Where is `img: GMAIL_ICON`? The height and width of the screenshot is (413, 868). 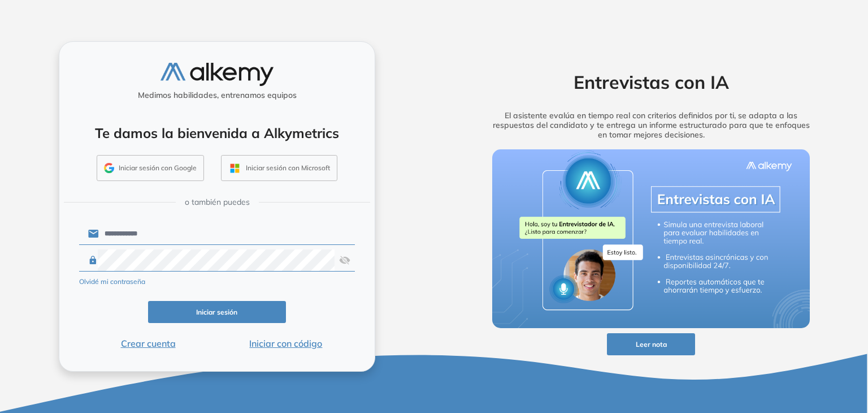 img: GMAIL_ICON is located at coordinates (109, 168).